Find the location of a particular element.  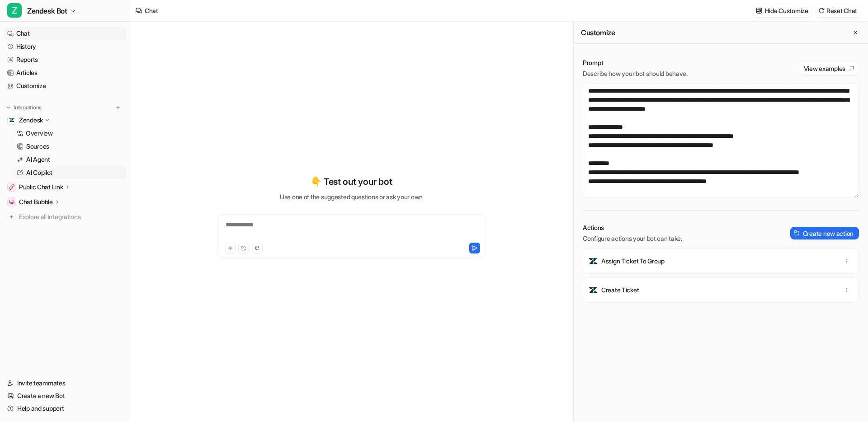

img: Chat Bubble is located at coordinates (12, 202).